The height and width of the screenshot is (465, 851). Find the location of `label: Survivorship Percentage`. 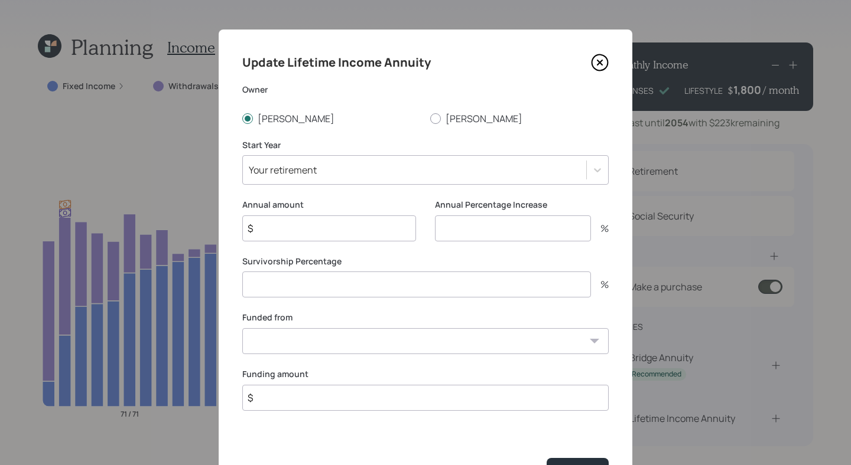

label: Survivorship Percentage is located at coordinates (425, 262).